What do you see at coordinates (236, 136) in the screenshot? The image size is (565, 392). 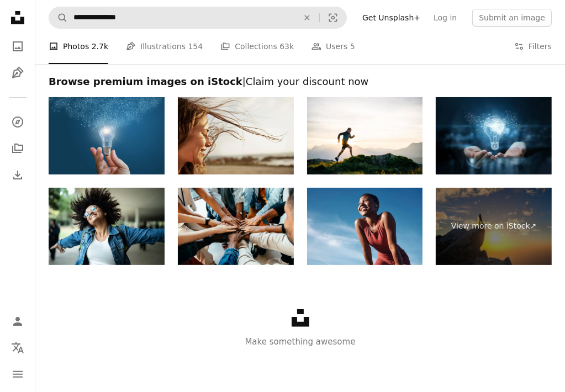 I see `img: Enjoying the fresh sea air` at bounding box center [236, 136].